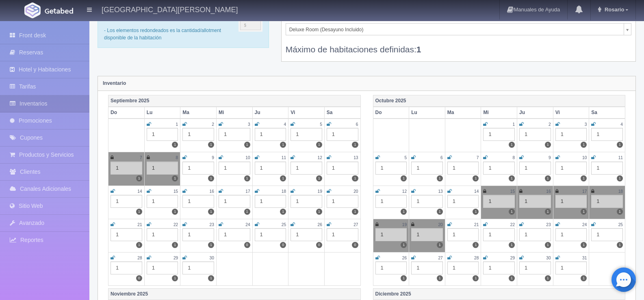  What do you see at coordinates (584, 258) in the screenshot?
I see `small: 31` at bounding box center [584, 258].